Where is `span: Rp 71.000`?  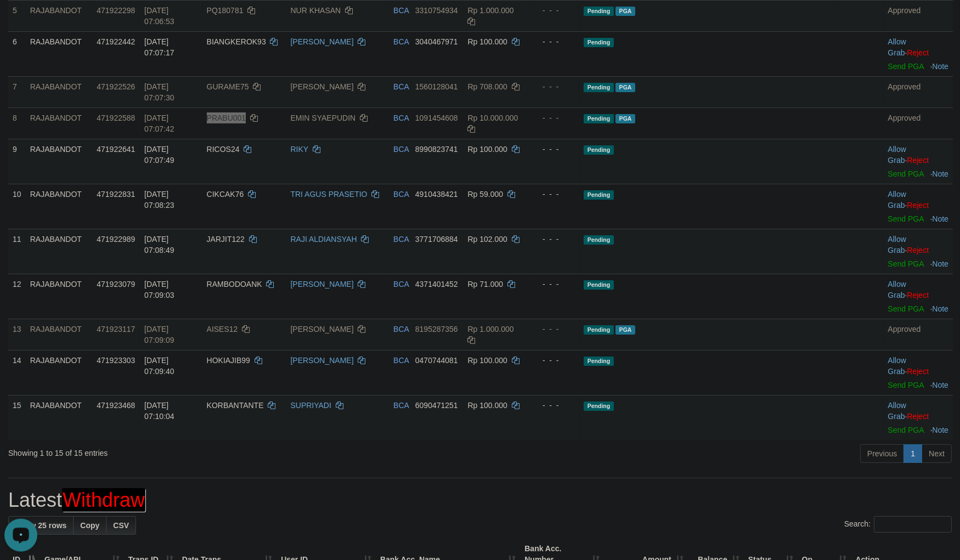 span: Rp 71.000 is located at coordinates (485, 284).